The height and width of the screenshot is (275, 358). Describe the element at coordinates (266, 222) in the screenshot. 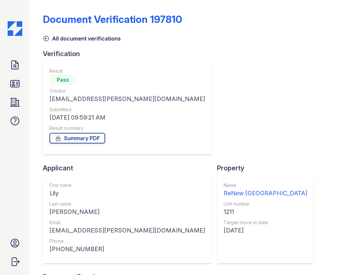

I see `div: Target move in date` at that location.